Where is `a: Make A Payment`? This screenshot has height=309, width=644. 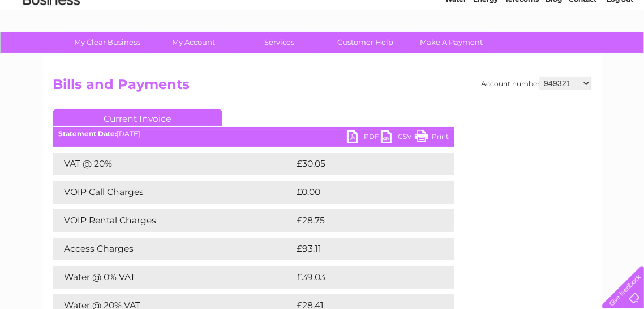
a: Make A Payment is located at coordinates (452, 42).